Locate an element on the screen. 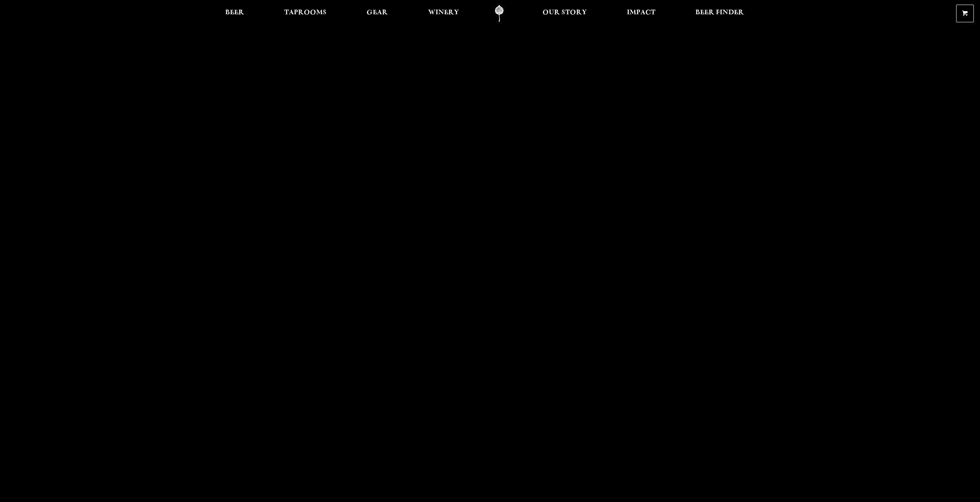 This screenshot has height=502, width=980. a: Beer Finder is located at coordinates (719, 14).